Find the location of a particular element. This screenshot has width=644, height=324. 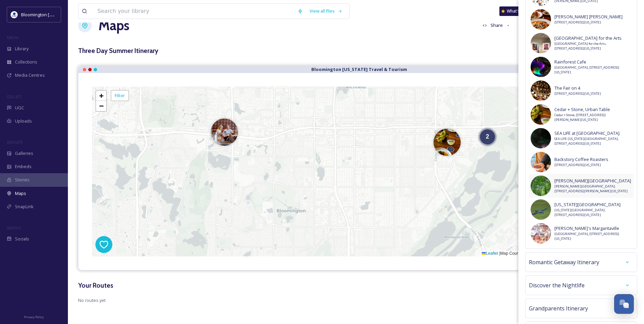

span: Galleries is located at coordinates (24, 153).